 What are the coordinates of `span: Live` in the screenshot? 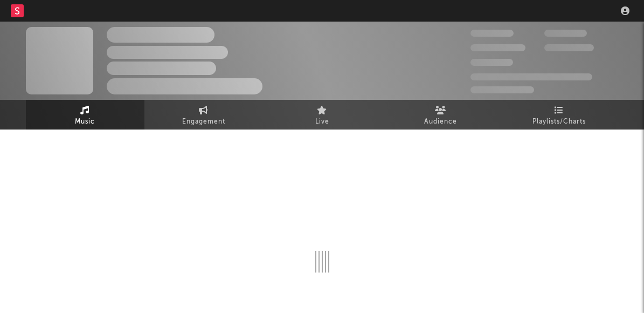 It's located at (322, 122).